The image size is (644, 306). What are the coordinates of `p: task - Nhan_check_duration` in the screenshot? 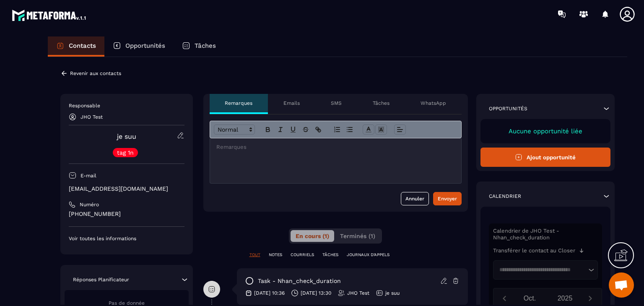 It's located at (300, 281).